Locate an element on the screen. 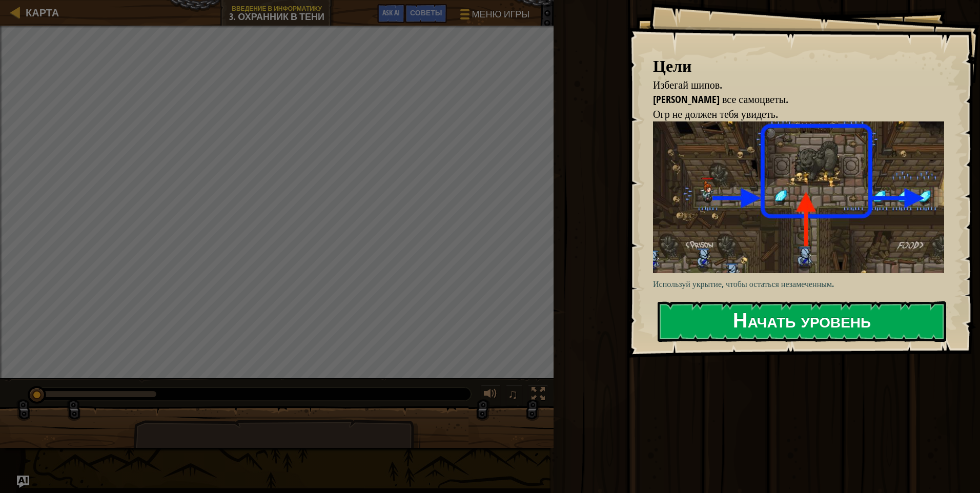  button: Переключить полноэкранный режим is located at coordinates (538, 396).